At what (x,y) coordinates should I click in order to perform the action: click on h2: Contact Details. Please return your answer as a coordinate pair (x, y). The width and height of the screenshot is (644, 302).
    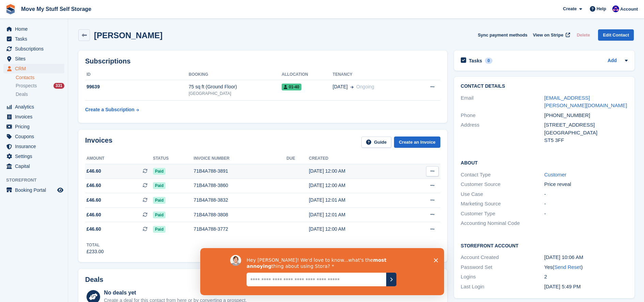
    Looking at the image, I should click on (544, 86).